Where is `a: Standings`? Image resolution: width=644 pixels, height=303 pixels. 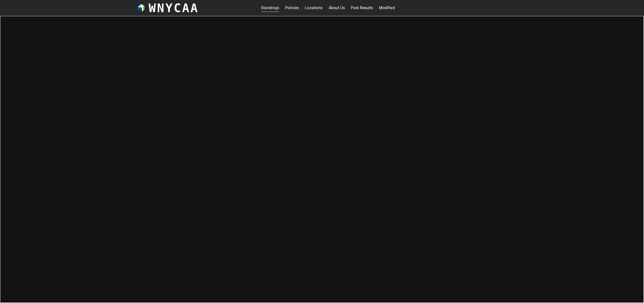
a: Standings is located at coordinates (270, 8).